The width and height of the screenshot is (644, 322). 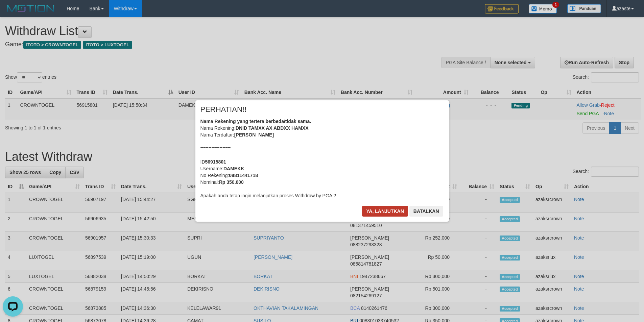 What do you see at coordinates (224, 109) in the screenshot?
I see `span: PERHATIAN!!` at bounding box center [224, 109].